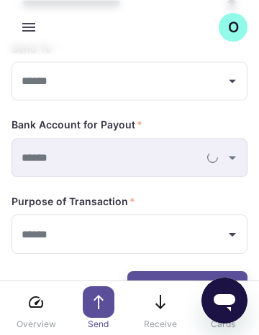 The width and height of the screenshot is (259, 335). I want to click on p: Overview, so click(36, 325).